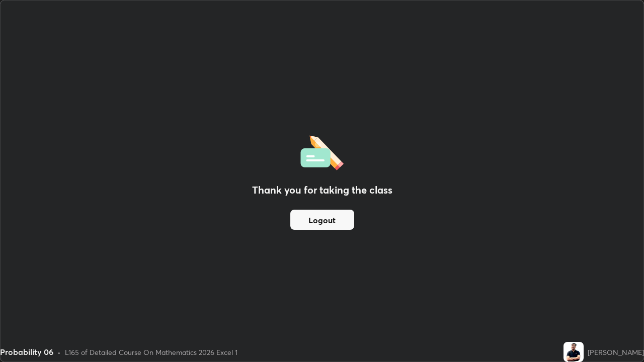 The width and height of the screenshot is (644, 362). What do you see at coordinates (322, 151) in the screenshot?
I see `img: offlineFeedback.1438e8b3.svg` at bounding box center [322, 151].